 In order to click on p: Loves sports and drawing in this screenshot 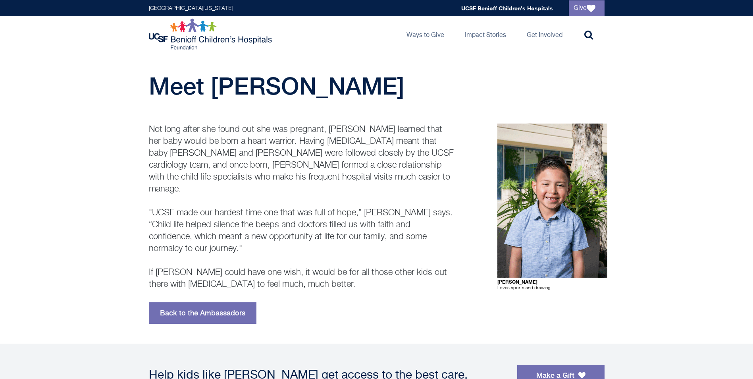, I will do `click(551, 207)`.